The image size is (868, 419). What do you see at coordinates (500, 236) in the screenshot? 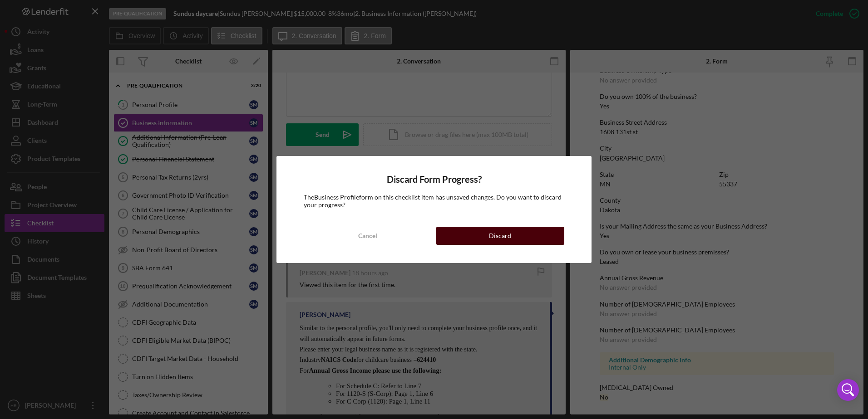
I see `button: Discard` at bounding box center [500, 236].